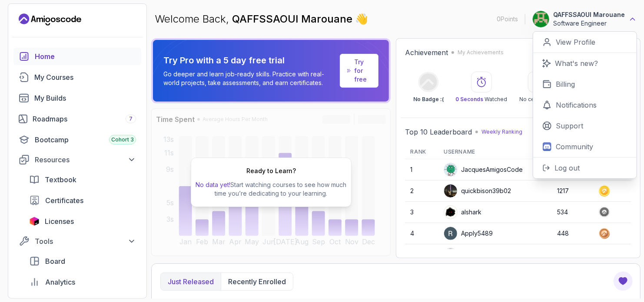  I want to click on a: Community, so click(585, 146).